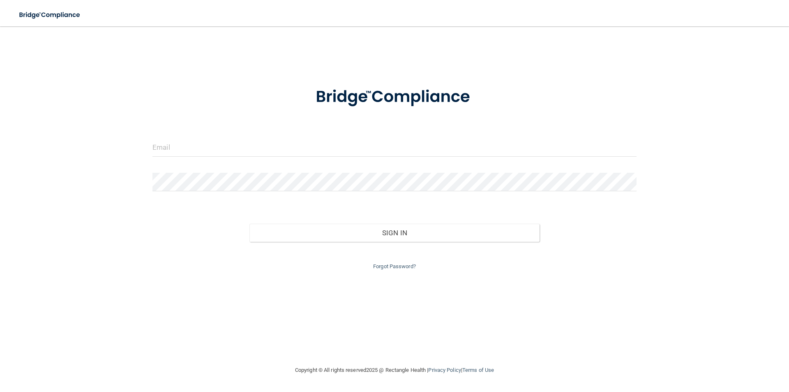  I want to click on button: Sign In, so click(395, 233).